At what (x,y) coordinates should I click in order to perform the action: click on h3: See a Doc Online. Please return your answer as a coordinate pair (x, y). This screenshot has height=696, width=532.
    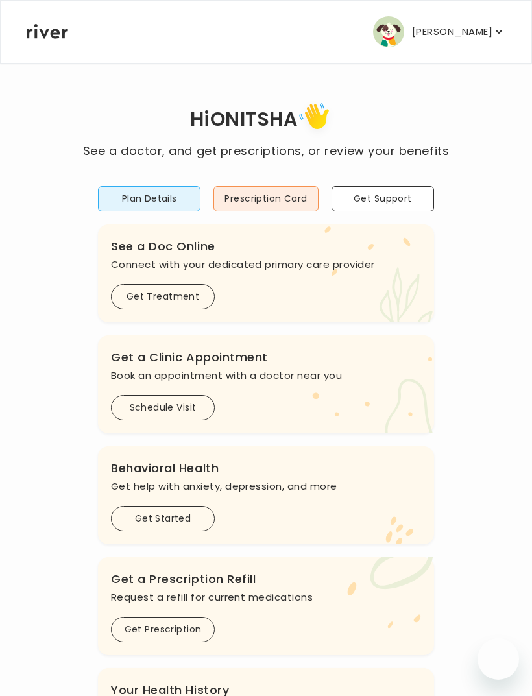
    Looking at the image, I should click on (266, 247).